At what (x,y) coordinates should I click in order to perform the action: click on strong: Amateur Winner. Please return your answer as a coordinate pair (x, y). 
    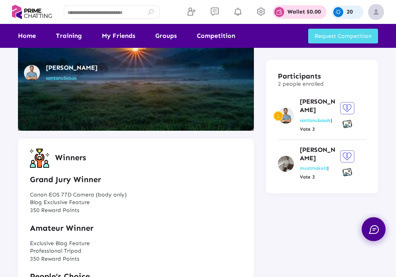
    Looking at the image, I should click on (61, 228).